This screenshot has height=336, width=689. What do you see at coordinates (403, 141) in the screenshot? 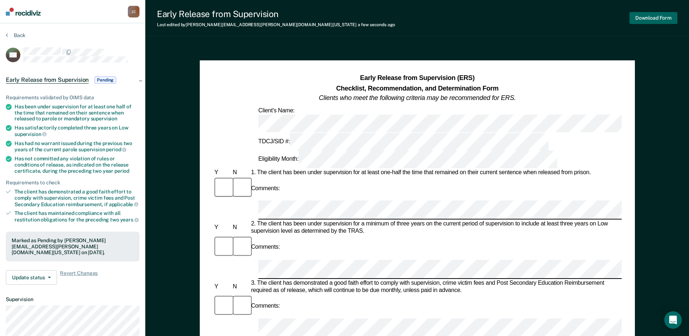
I see `div: TDCJ/SID #:` at bounding box center [403, 141].